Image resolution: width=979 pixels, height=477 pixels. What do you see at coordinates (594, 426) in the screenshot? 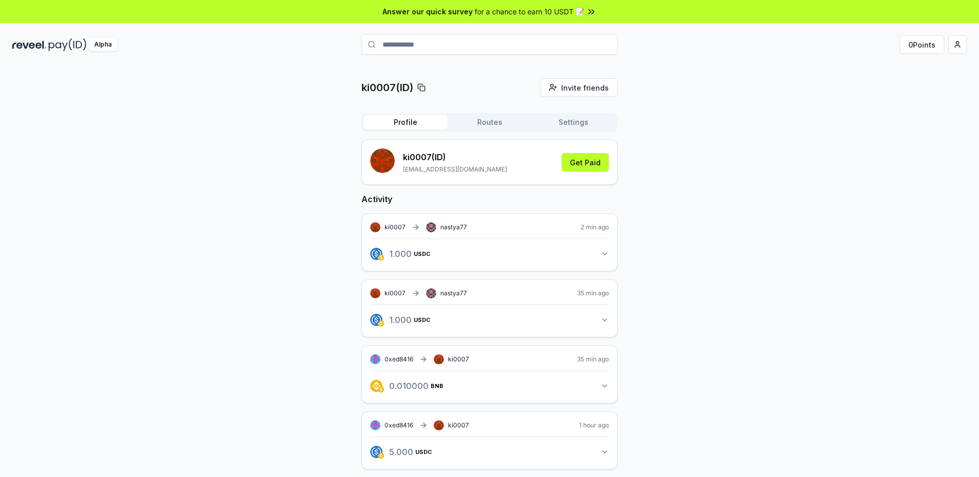
I see `span: 1 hour ago` at bounding box center [594, 426].